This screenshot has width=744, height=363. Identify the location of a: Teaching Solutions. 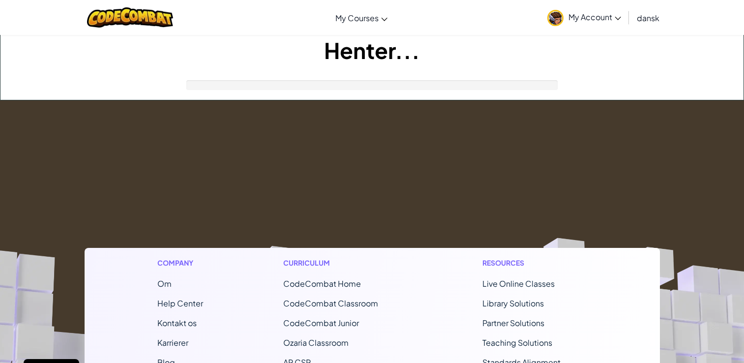
(518, 342).